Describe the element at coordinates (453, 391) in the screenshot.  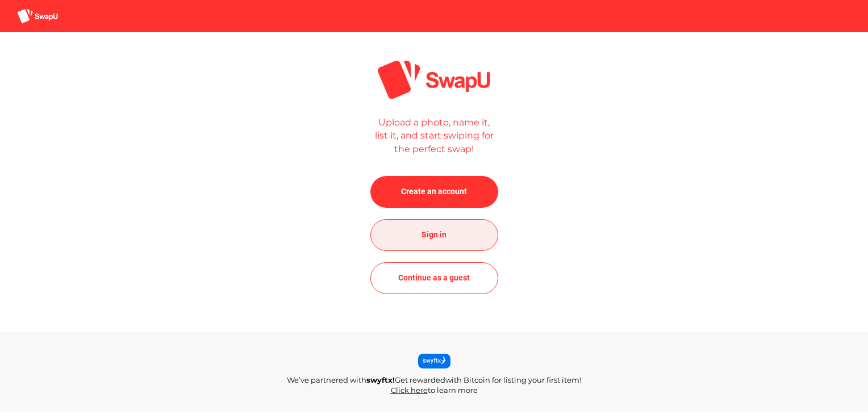
I see `span: to learn more` at that location.